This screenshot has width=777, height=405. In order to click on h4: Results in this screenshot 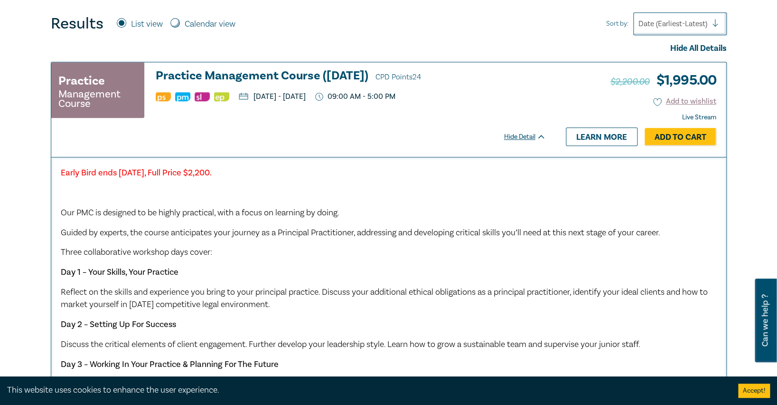, I will do `click(77, 24)`.